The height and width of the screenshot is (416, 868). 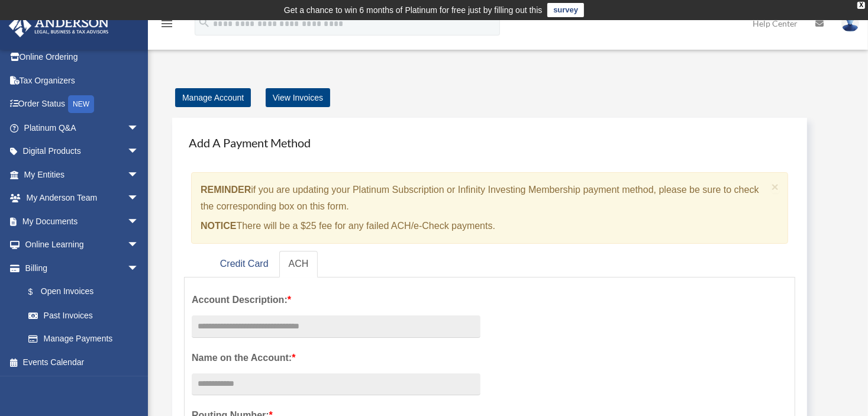 What do you see at coordinates (298, 98) in the screenshot?
I see `a: View Invoices` at bounding box center [298, 98].